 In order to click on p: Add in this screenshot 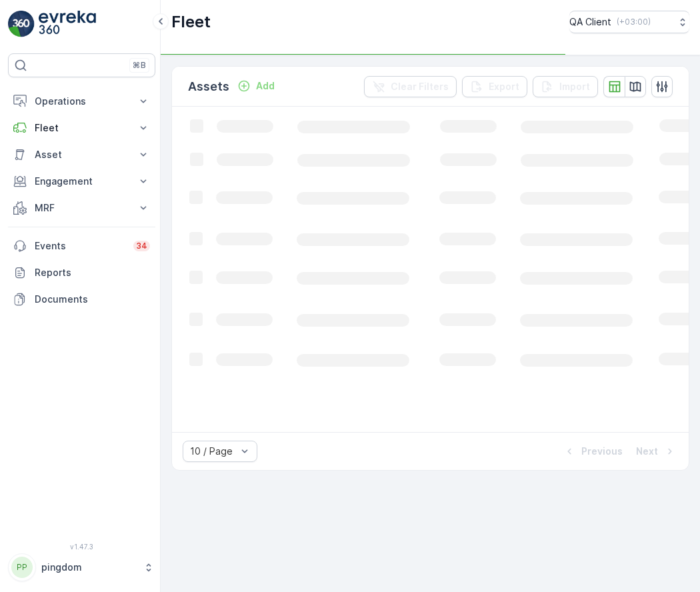, I will do `click(265, 86)`.